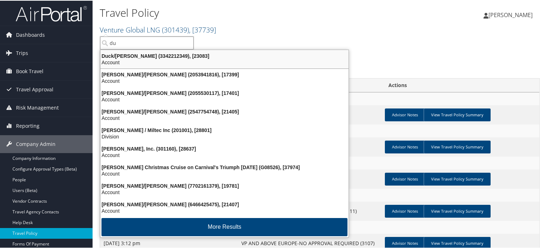 The height and width of the screenshot is (248, 544). Describe the element at coordinates (176, 29) in the screenshot. I see `span: ( 301439 )` at that location.